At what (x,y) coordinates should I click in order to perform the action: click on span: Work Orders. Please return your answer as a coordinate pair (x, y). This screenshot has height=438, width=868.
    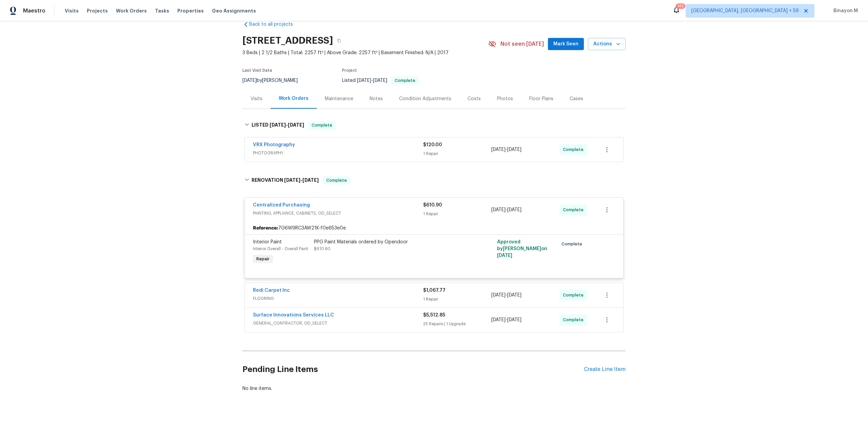
    Looking at the image, I should click on (131, 11).